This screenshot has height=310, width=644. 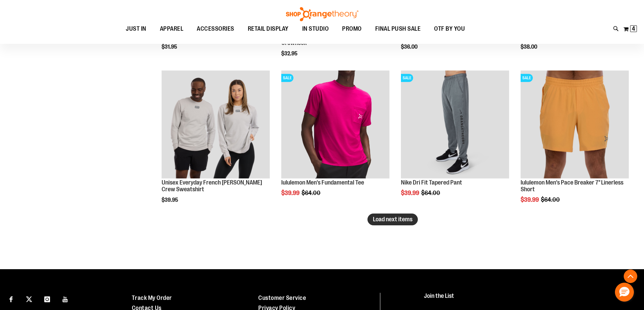 I want to click on span: FINAL PUSH SALE, so click(x=397, y=29).